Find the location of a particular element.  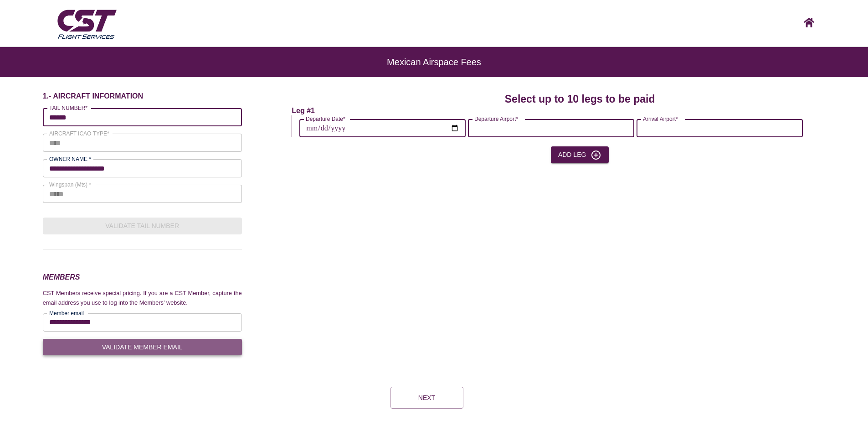

img: CST Flight Services logo is located at coordinates (87, 24).